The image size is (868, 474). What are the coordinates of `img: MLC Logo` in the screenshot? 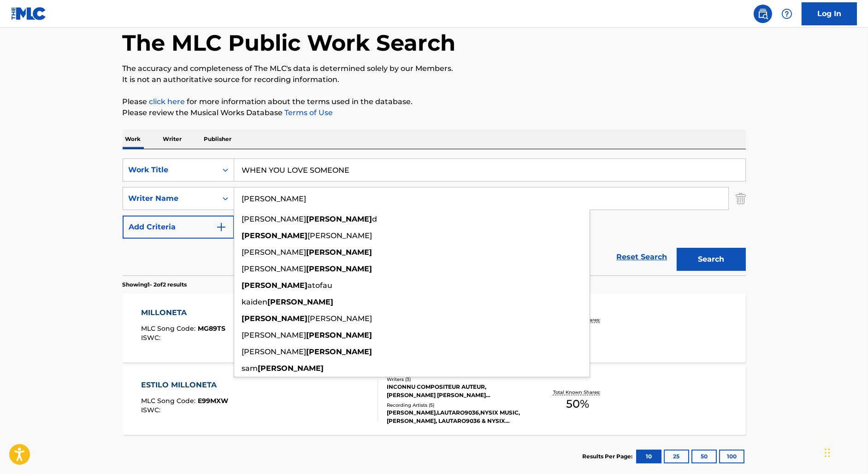 It's located at (29, 13).